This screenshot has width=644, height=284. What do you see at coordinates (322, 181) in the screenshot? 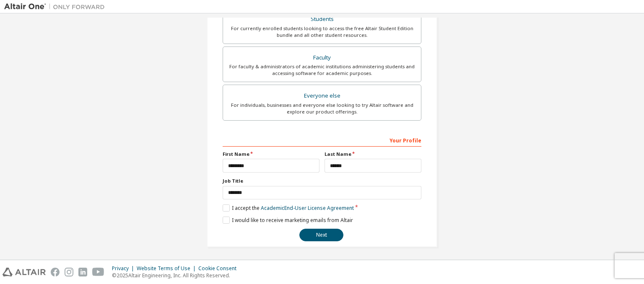
I see `label: Job Title` at bounding box center [322, 181].